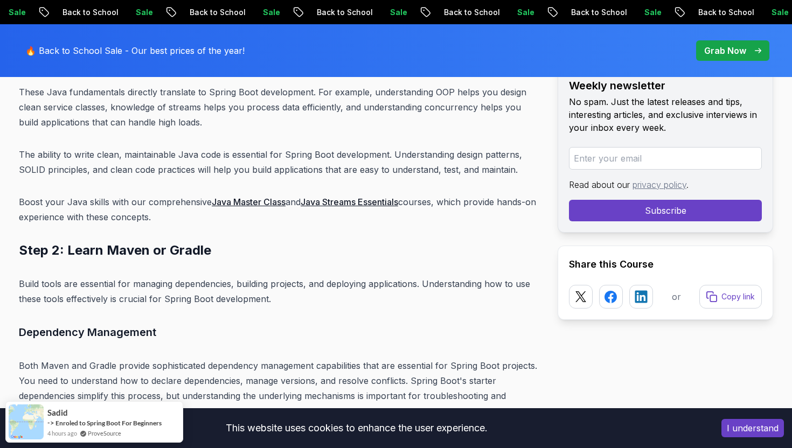  Describe the element at coordinates (666, 185) in the screenshot. I see `p: Read about our .` at that location.